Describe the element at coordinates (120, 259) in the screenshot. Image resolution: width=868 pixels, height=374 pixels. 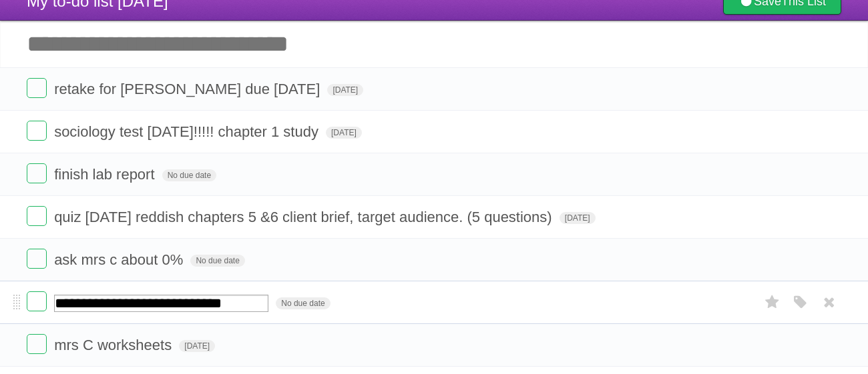
I see `span: ask mrs c about 0%` at that location.